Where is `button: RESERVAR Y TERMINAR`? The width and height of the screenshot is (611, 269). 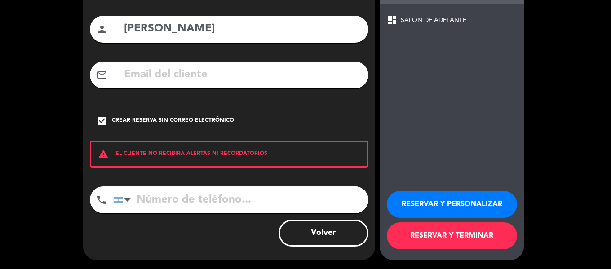
button: RESERVAR Y TERMINAR is located at coordinates (452, 236).